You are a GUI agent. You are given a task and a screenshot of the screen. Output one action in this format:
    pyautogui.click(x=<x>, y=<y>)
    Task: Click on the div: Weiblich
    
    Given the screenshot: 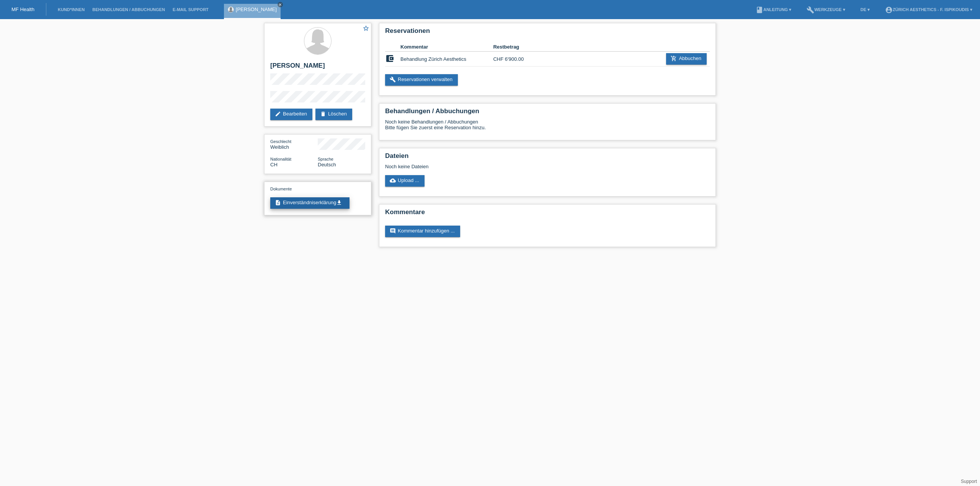 What is the action you would take?
    pyautogui.click(x=294, y=144)
    